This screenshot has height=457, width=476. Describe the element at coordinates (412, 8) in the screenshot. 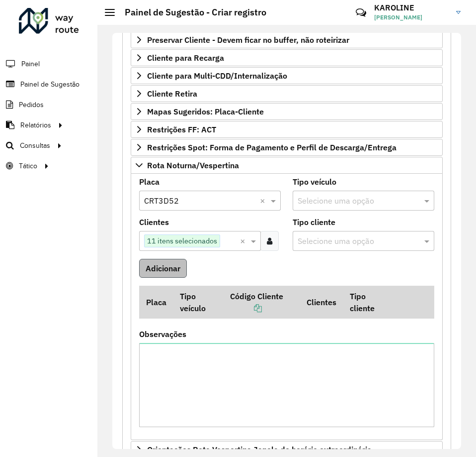

I see `h3: KAROLINE` at that location.